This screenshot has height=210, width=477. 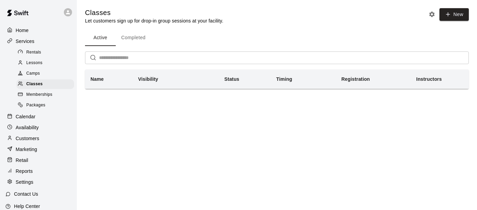 What do you see at coordinates (46, 63) in the screenshot?
I see `a: Lessons` at bounding box center [46, 63].